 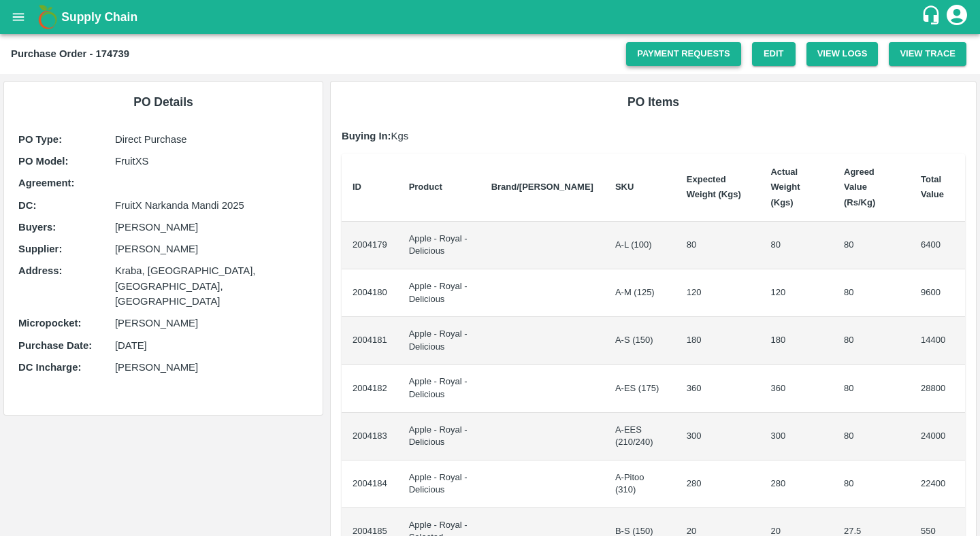 What do you see at coordinates (640, 389) in the screenshot?
I see `td: A-ES (175)` at bounding box center [640, 389].